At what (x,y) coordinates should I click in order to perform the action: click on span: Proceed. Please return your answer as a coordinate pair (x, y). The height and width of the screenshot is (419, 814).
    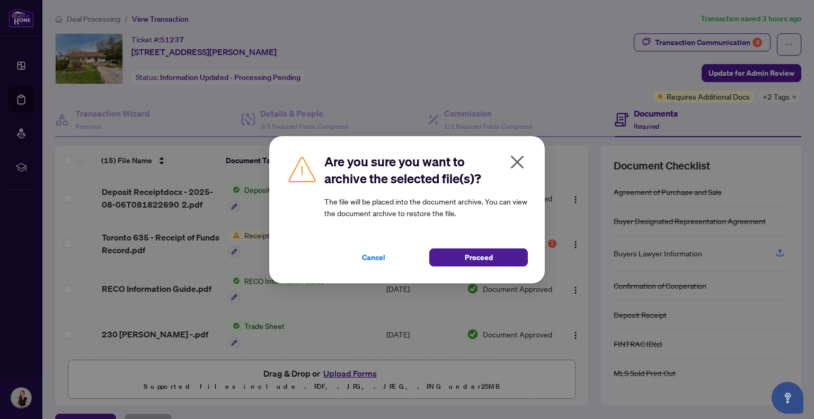
    Looking at the image, I should click on (479, 258).